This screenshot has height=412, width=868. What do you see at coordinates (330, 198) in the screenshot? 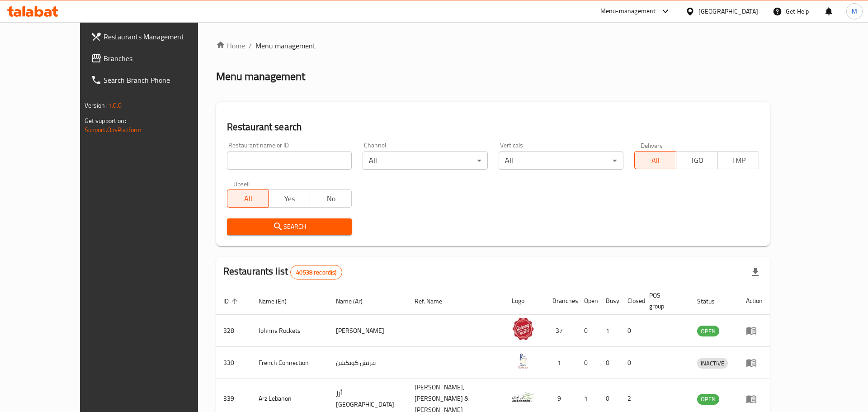
I see `button: No` at bounding box center [330, 198].